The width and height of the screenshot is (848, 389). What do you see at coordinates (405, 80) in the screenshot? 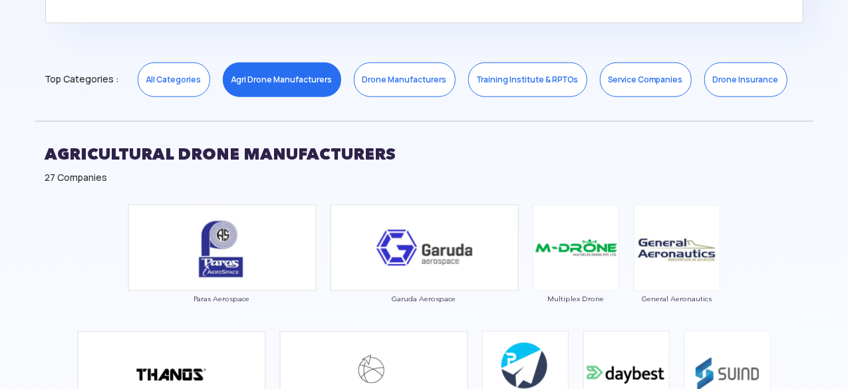
I see `a: Drone Manufacturers` at bounding box center [405, 80].